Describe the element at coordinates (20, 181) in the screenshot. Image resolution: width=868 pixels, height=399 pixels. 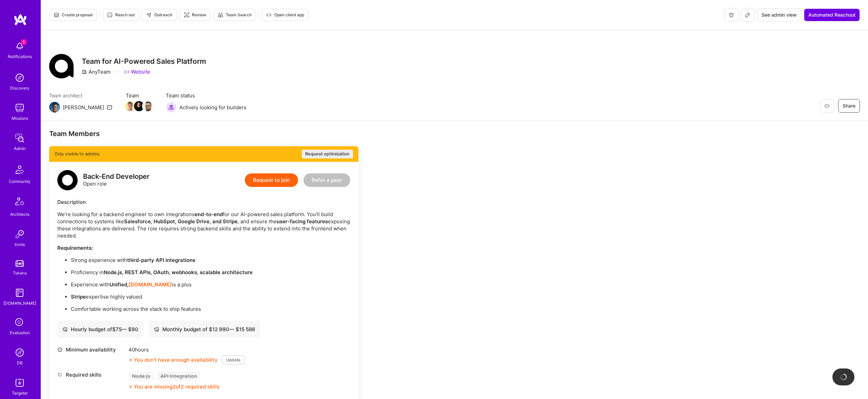
I see `div: Community` at that location.